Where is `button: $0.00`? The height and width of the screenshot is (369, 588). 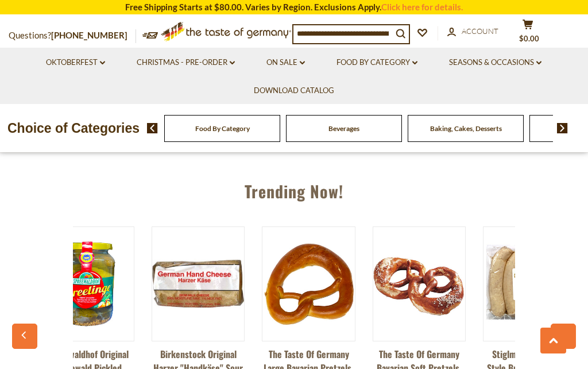
button: $0.00 is located at coordinates (528, 33).